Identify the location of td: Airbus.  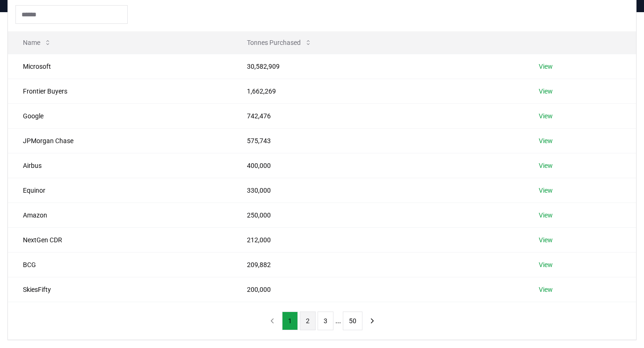
(120, 165).